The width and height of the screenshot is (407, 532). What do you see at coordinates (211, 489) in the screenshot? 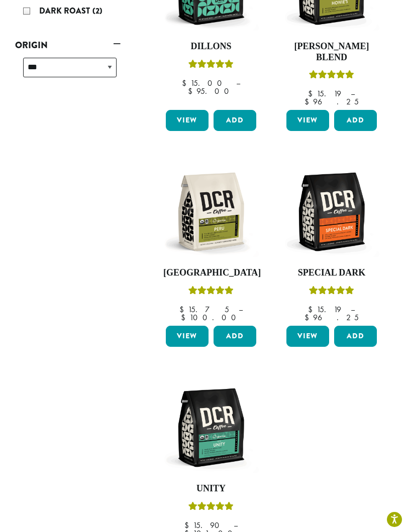
I see `h4: Unity` at bounding box center [211, 489].